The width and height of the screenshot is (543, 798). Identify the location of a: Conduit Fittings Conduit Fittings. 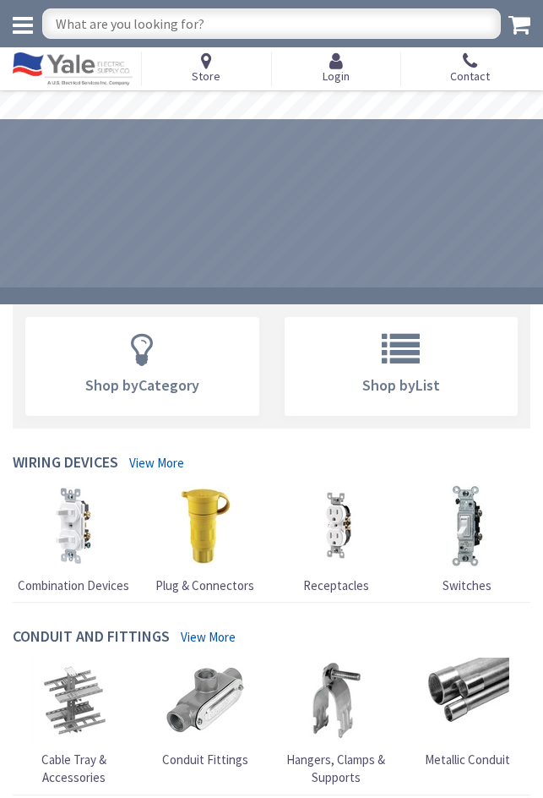
(205, 713).